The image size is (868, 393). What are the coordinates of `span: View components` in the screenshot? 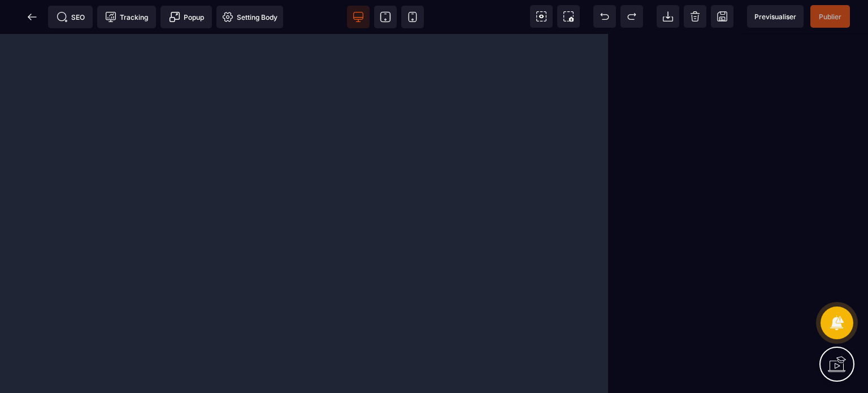 It's located at (542, 17).